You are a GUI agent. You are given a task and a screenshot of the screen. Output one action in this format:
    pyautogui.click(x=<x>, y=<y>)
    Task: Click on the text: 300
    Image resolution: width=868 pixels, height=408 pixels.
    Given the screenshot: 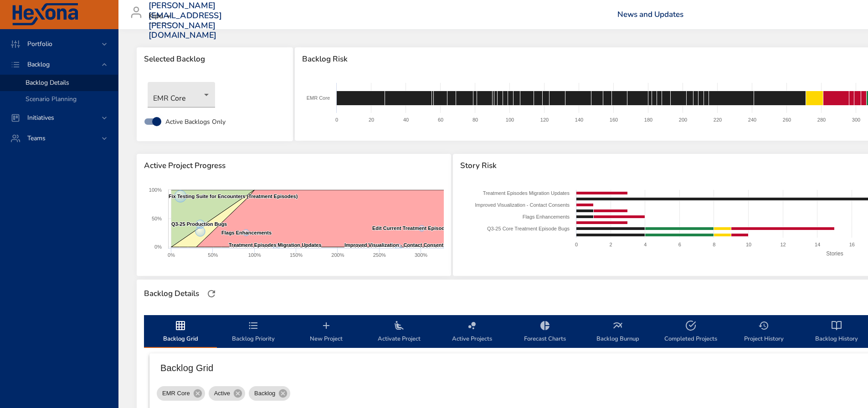 What is the action you would take?
    pyautogui.click(x=856, y=120)
    